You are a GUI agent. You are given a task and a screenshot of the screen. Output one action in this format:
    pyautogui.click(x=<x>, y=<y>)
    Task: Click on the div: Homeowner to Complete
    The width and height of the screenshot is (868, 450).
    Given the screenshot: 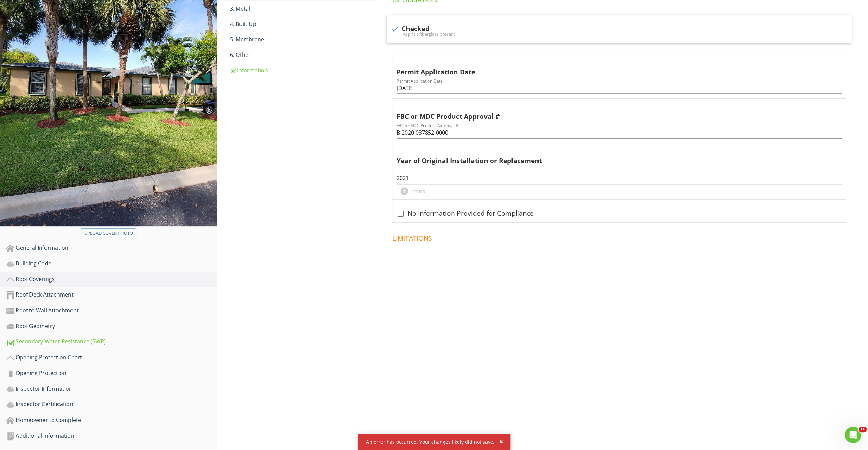 What is the action you would take?
    pyautogui.click(x=111, y=420)
    